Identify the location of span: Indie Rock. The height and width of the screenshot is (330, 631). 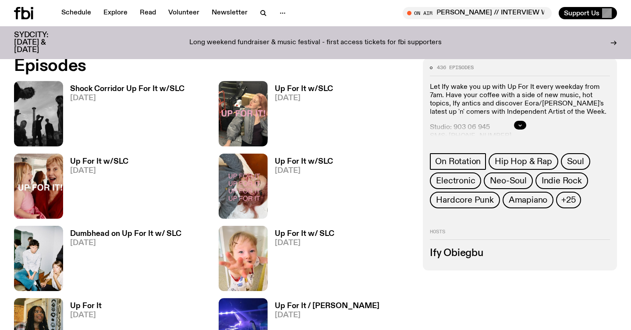
(562, 181).